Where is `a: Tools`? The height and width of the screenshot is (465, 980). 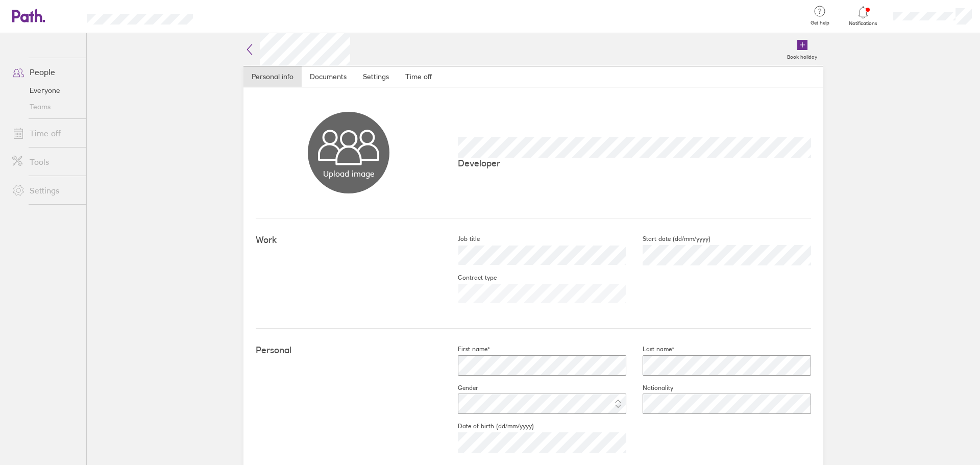
a: Tools is located at coordinates (45, 162).